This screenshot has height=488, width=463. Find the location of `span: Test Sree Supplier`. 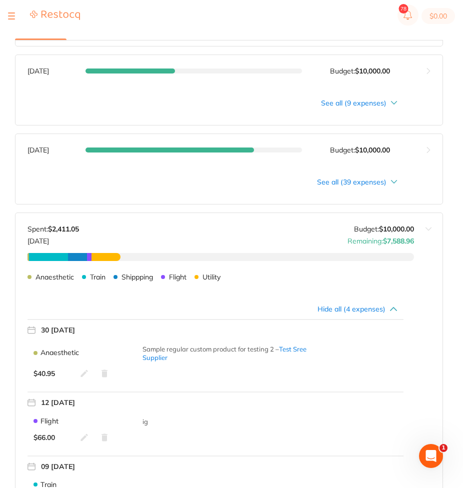

span: Test Sree Supplier is located at coordinates (225, 353).